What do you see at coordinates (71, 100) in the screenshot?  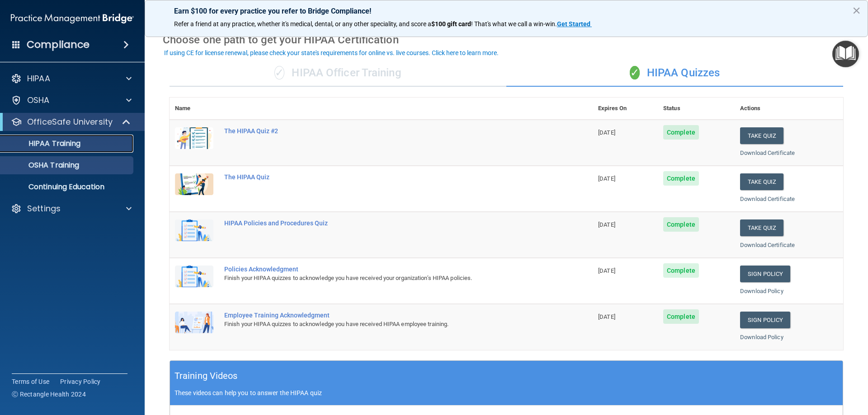 I see `a: OSHA` at bounding box center [71, 100].